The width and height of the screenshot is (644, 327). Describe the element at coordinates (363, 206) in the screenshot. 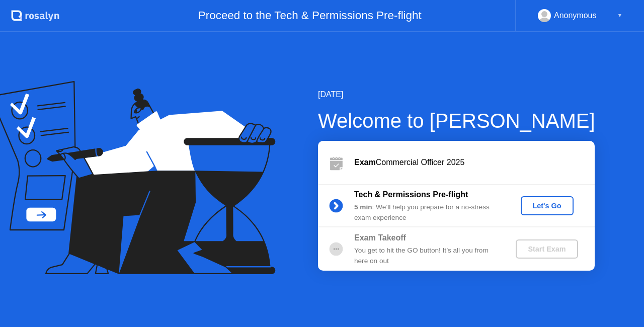

I see `b: 5 min` at that location.